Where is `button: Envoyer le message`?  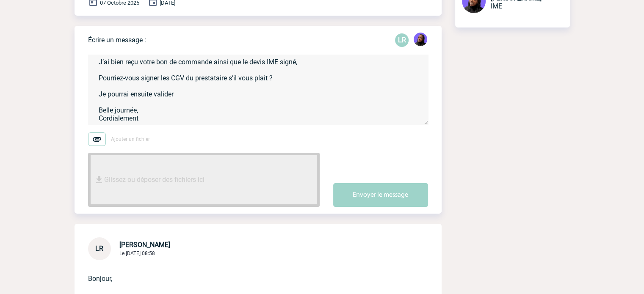
button: Envoyer le message is located at coordinates (380, 195).